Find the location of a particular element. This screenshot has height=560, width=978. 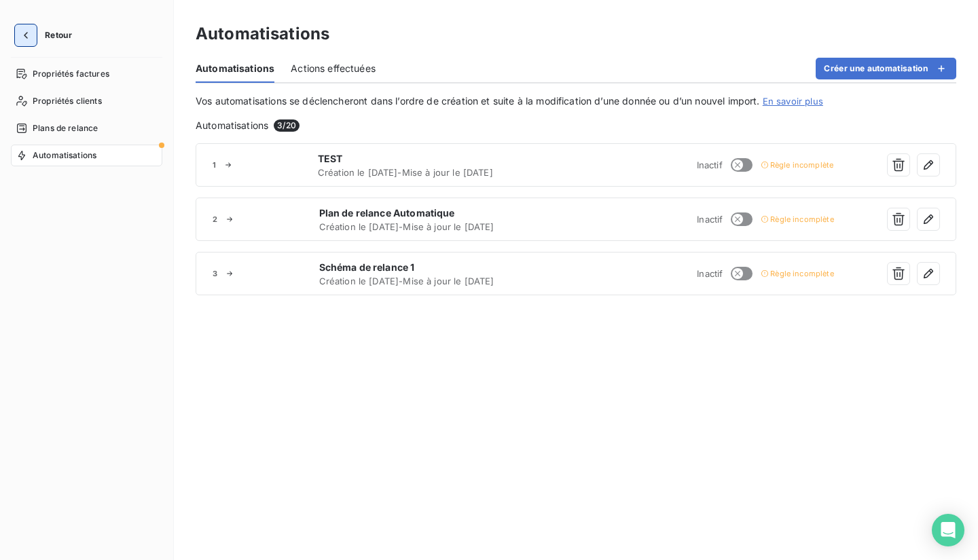

a: Plans de relance is located at coordinates (86, 128).